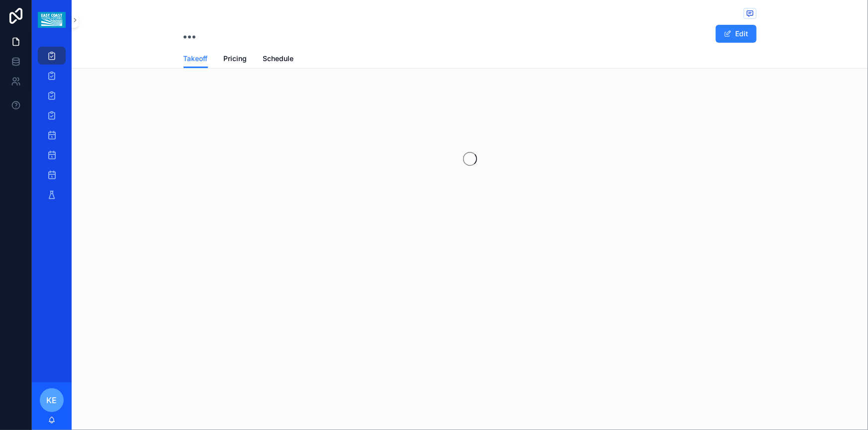 The width and height of the screenshot is (868, 430). What do you see at coordinates (235, 58) in the screenshot?
I see `span: Pricing` at bounding box center [235, 58].